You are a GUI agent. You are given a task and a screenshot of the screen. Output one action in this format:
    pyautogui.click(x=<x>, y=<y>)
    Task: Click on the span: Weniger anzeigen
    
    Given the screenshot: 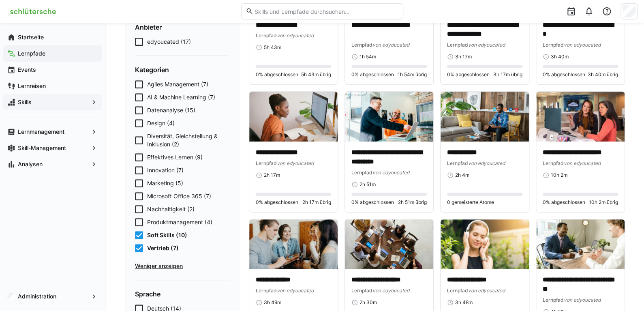 What is the action you would take?
    pyautogui.click(x=182, y=266)
    